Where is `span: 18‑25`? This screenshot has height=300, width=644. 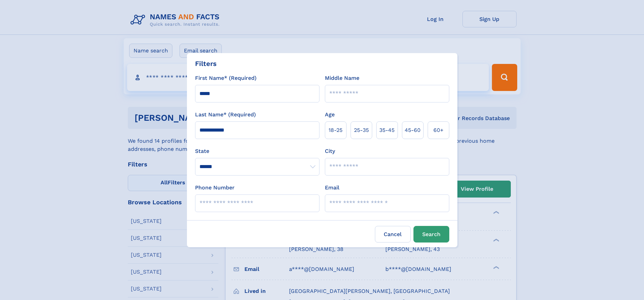 span: 18‑25 is located at coordinates (335, 130).